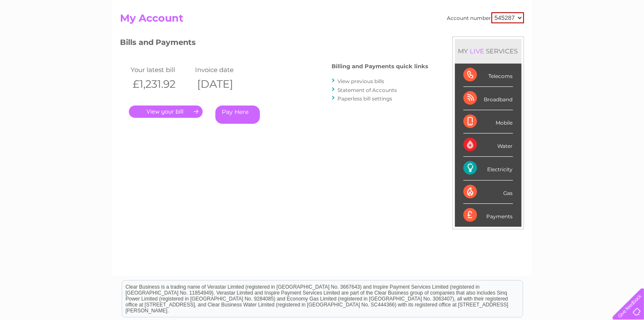 The height and width of the screenshot is (320, 644). What do you see at coordinates (598, 39) in the screenshot?
I see `a: Contact` at bounding box center [598, 39].